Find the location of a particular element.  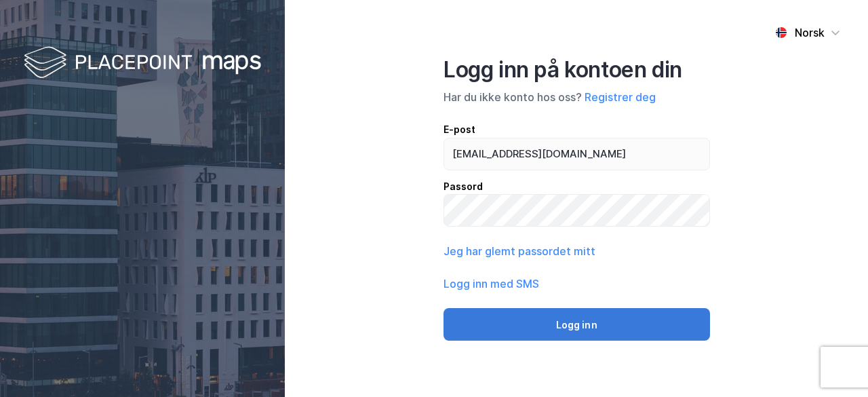

button: Logg inn med SMS is located at coordinates (491, 284).